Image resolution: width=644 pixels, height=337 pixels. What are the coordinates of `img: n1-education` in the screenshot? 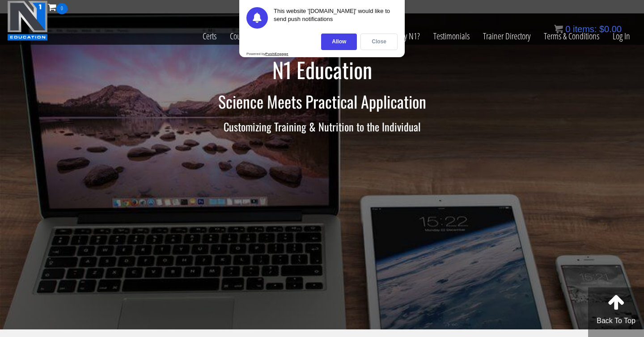 It's located at (27, 20).